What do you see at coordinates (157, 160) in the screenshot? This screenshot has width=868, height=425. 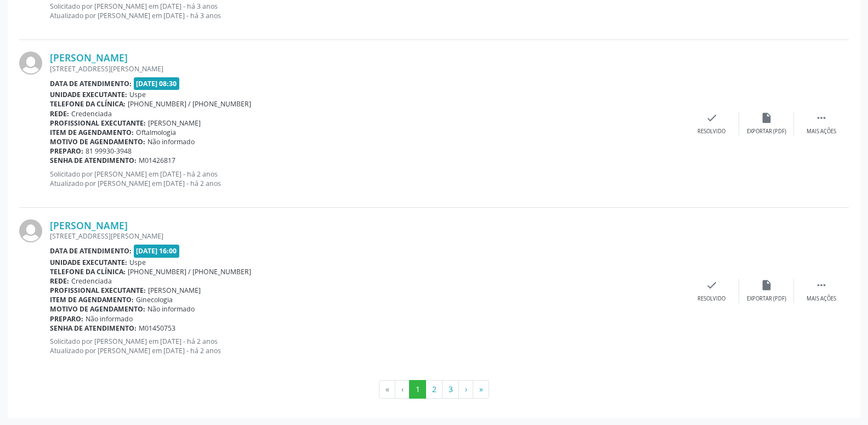 I see `span: M01426817` at bounding box center [157, 160].